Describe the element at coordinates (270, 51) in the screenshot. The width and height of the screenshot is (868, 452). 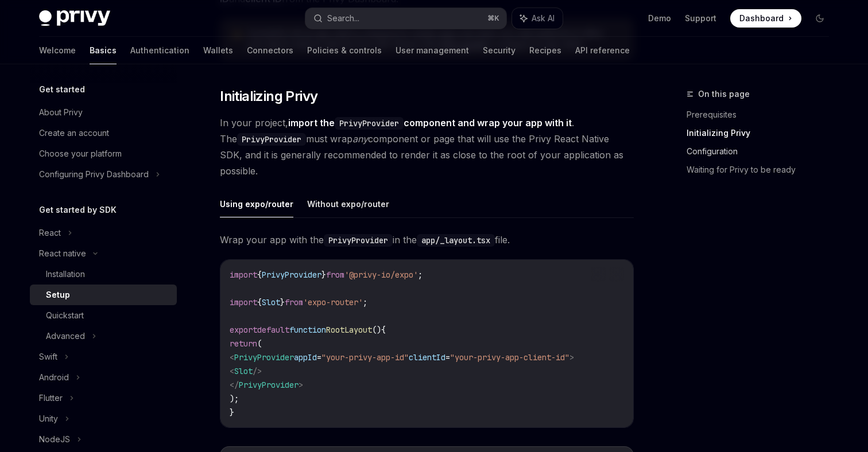
I see `a: Connectors` at that location.